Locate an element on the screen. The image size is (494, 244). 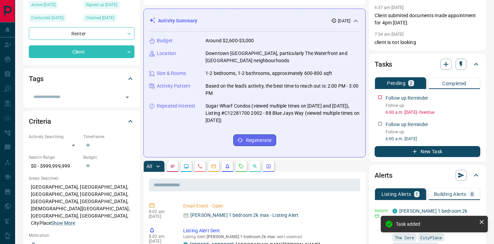
p: Motivation: is located at coordinates (82, 235).